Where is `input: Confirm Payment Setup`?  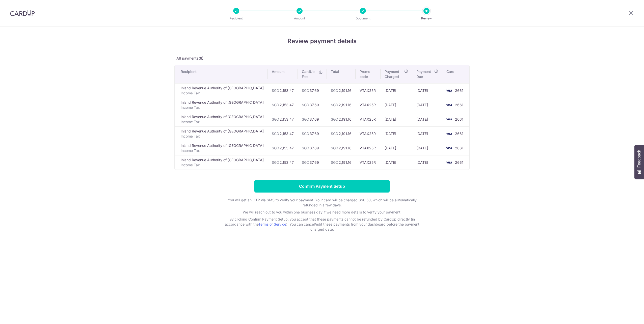
input: Confirm Payment Setup is located at coordinates (322, 187).